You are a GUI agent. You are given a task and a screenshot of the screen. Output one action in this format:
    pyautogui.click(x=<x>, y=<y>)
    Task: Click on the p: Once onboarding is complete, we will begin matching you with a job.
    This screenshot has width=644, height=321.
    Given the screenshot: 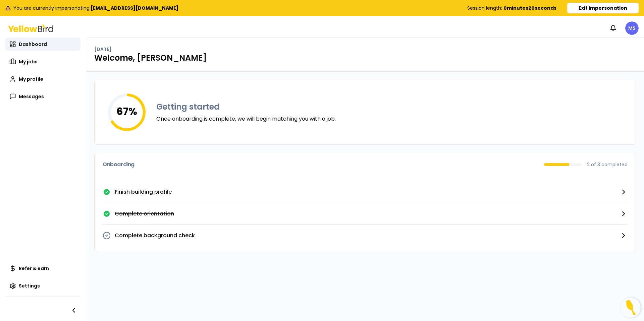 What is the action you would take?
    pyautogui.click(x=245, y=119)
    